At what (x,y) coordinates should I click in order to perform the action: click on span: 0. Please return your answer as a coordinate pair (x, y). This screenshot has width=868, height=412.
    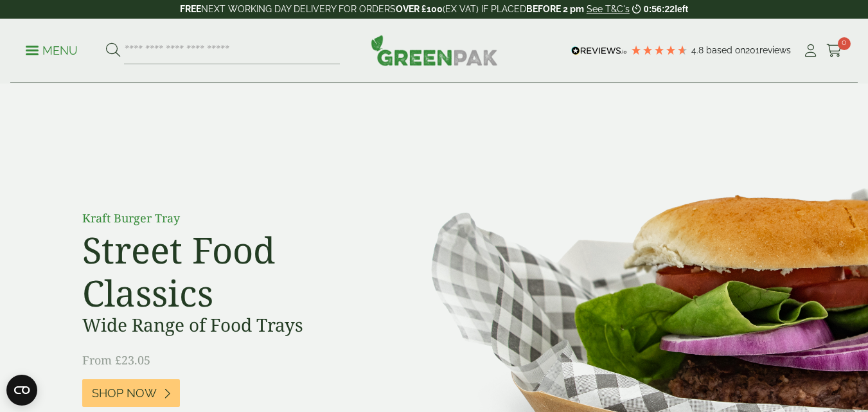
    Looking at the image, I should click on (845, 44).